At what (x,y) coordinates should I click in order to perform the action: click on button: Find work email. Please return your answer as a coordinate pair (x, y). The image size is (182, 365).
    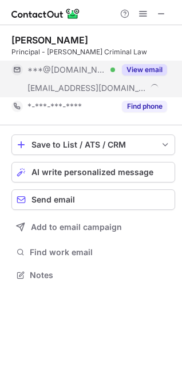
    Looking at the image, I should click on (93, 252).